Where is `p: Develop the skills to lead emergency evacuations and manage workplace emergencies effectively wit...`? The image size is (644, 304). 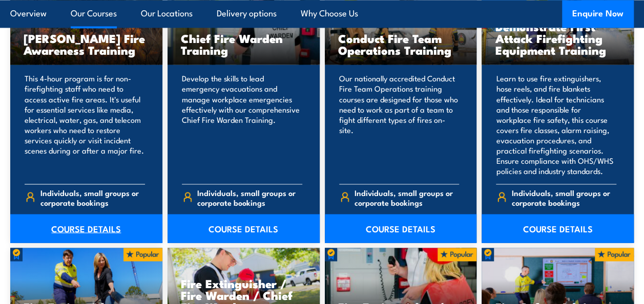 p: Develop the skills to lead emergency evacuations and manage workplace emergencies effectively wit... is located at coordinates (242, 124).